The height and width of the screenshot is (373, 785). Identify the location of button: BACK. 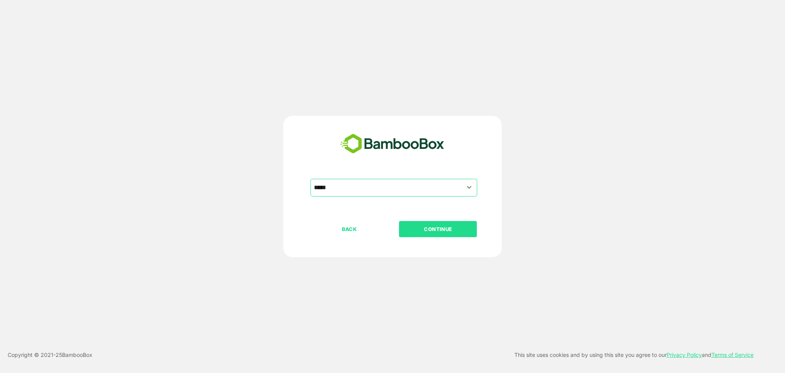
(349, 229).